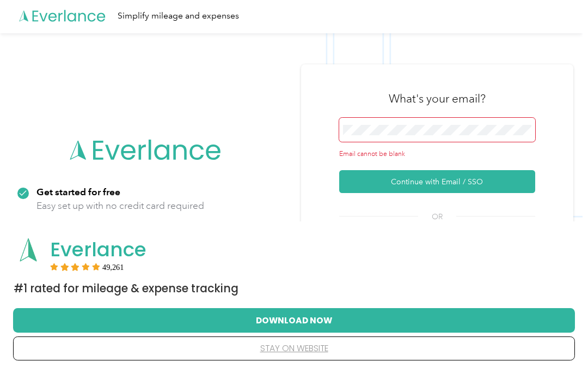 This screenshot has height=373, width=588. What do you see at coordinates (120, 206) in the screenshot?
I see `p: Easy set up with no credit card required` at bounding box center [120, 206].